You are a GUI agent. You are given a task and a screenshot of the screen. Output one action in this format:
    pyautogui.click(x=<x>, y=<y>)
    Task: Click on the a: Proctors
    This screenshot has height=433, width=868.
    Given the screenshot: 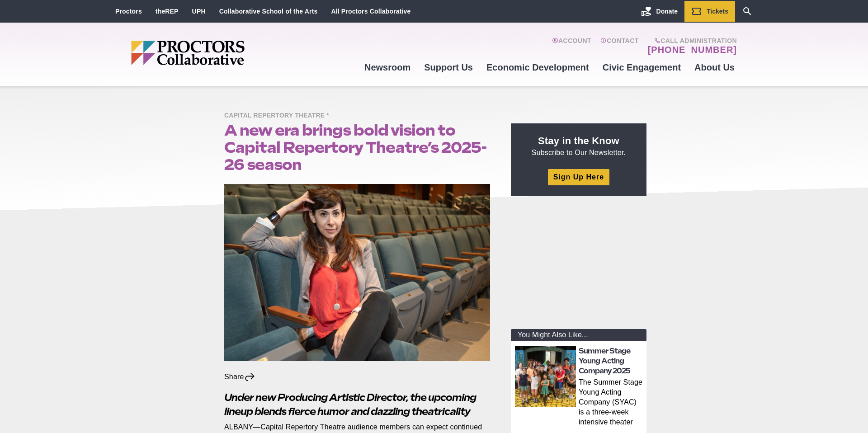 What is the action you would take?
    pyautogui.click(x=128, y=11)
    